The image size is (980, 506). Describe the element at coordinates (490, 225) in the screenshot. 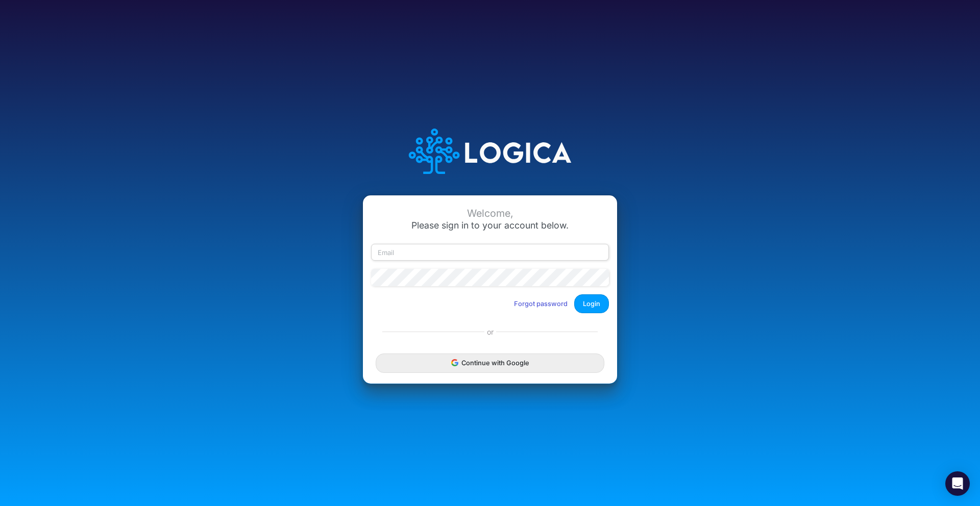

I see `span: Please sign in to your account below.` at that location.